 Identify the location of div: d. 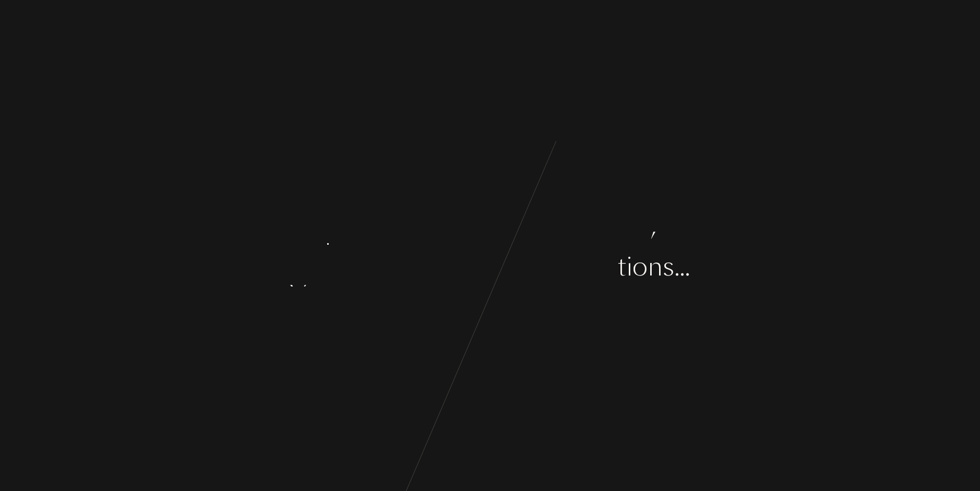
(464, 266).